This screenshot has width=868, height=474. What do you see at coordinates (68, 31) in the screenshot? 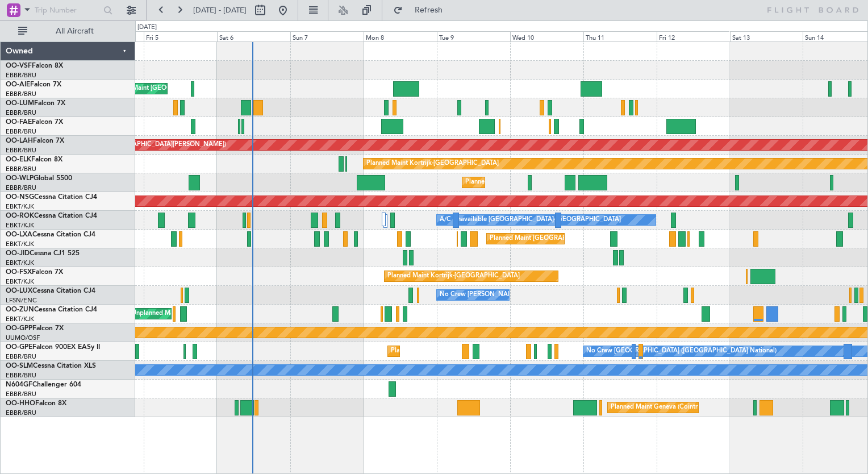
I see `button: All Aircraft` at bounding box center [68, 31].